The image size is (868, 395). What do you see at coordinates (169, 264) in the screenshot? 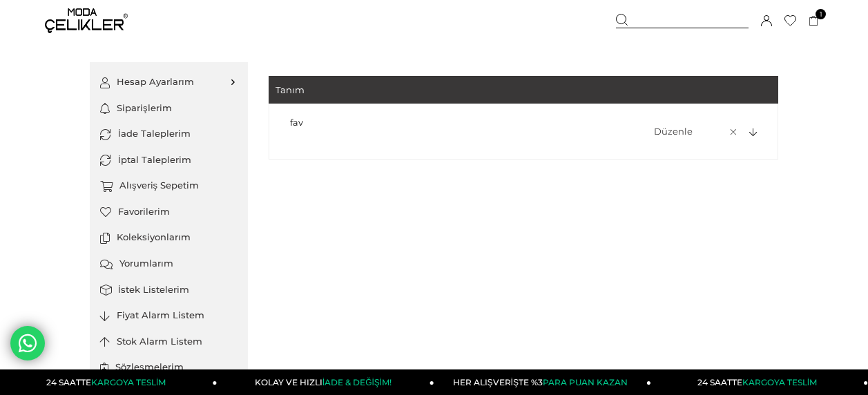
I see `a: Yorumlarım` at bounding box center [169, 264].